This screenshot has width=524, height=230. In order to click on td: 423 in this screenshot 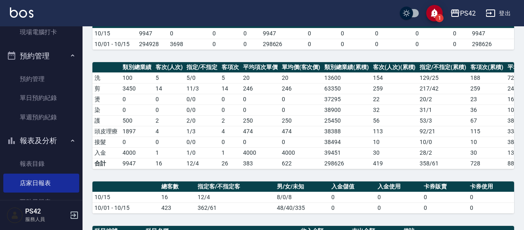, I will do `click(177, 208)`.